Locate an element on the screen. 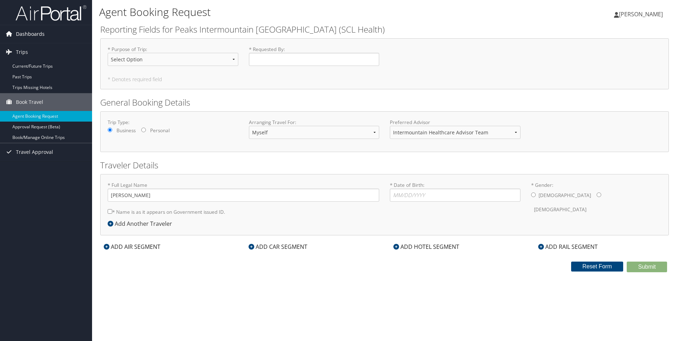 This screenshot has height=341, width=677. h5: * Denotes required field is located at coordinates (385, 79).